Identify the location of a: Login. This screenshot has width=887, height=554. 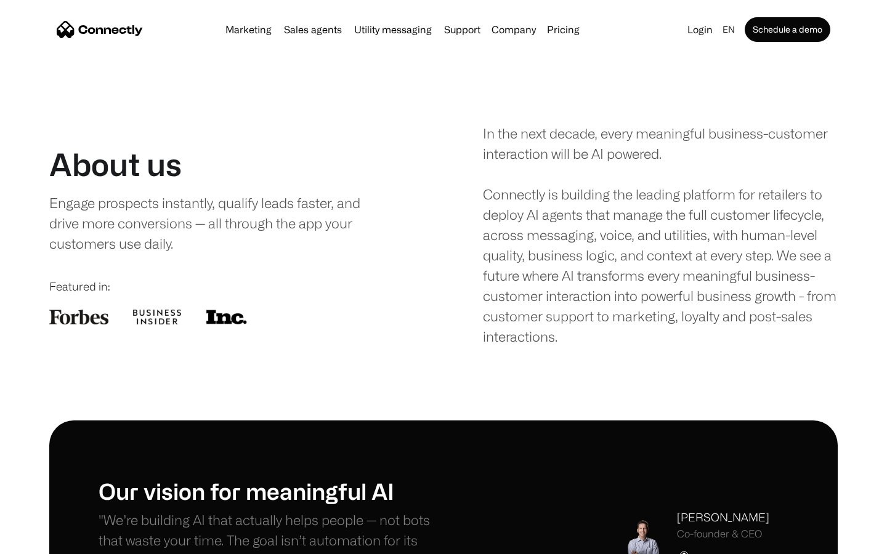
(700, 30).